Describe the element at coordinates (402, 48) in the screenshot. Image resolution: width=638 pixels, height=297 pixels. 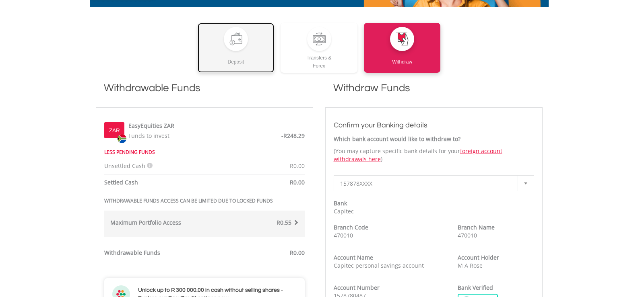
I see `a: Withdraw` at that location.